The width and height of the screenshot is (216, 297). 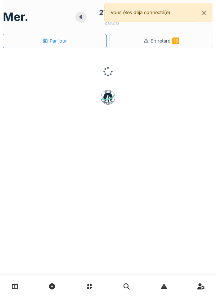 I want to click on div: 27 août, so click(x=112, y=13).